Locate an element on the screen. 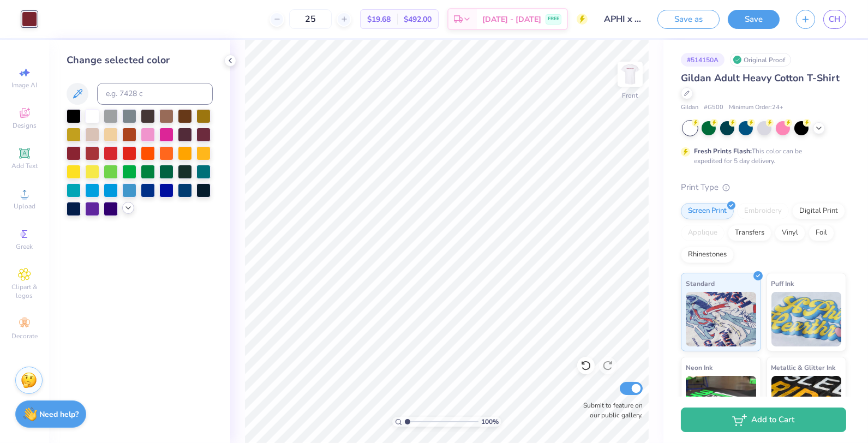 The image size is (868, 443). span: Minimum Order: 24 + is located at coordinates (756, 107).